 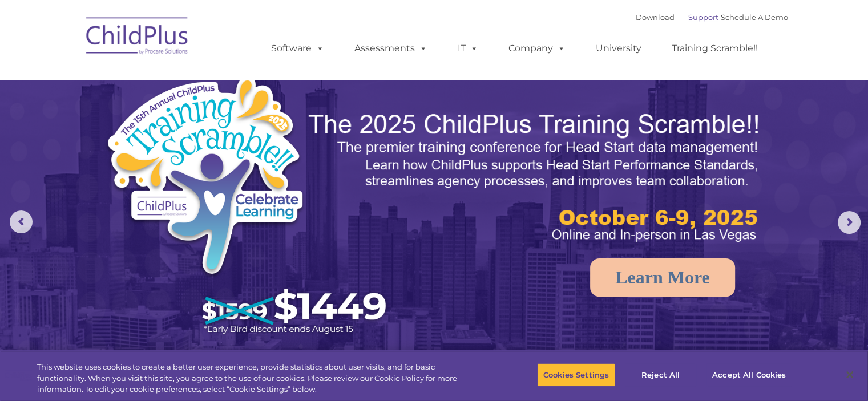 What do you see at coordinates (619, 48) in the screenshot?
I see `a: University` at bounding box center [619, 48].